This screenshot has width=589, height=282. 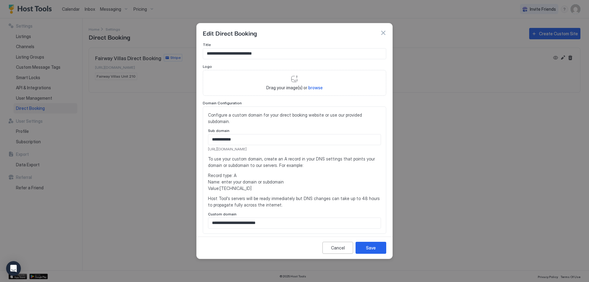 What do you see at coordinates (13, 268) in the screenshot?
I see `div: Open Intercom Messenger` at bounding box center [13, 268].